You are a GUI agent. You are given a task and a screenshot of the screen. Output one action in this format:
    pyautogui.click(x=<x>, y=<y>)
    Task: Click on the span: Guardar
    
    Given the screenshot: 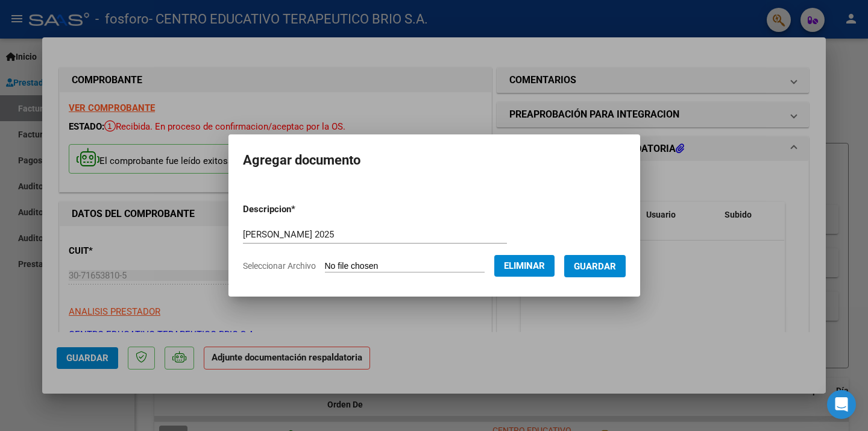 What is the action you would take?
    pyautogui.click(x=595, y=267)
    